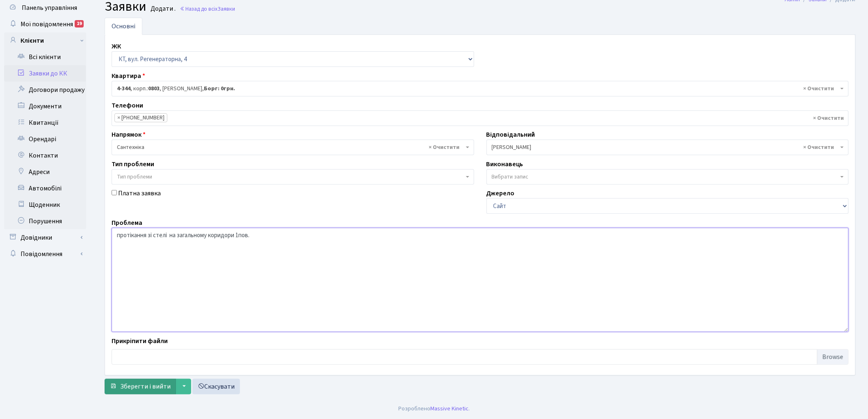 The width and height of the screenshot is (868, 419). What do you see at coordinates (162, 9) in the screenshot?
I see `small: Додати .` at bounding box center [162, 9].